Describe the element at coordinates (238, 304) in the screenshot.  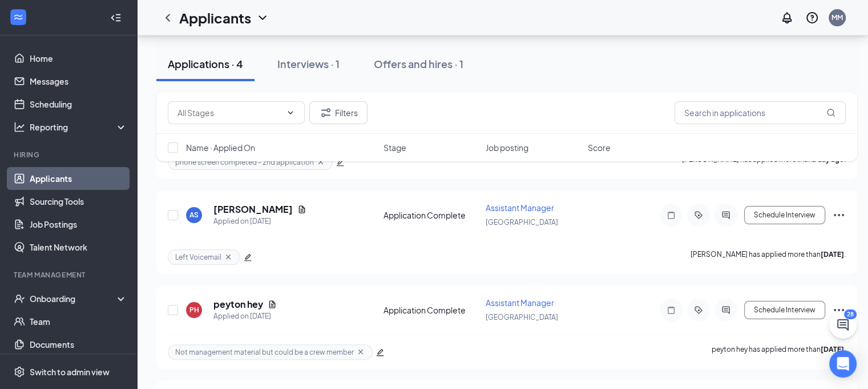
I see `h5: peyton hey` at that location.